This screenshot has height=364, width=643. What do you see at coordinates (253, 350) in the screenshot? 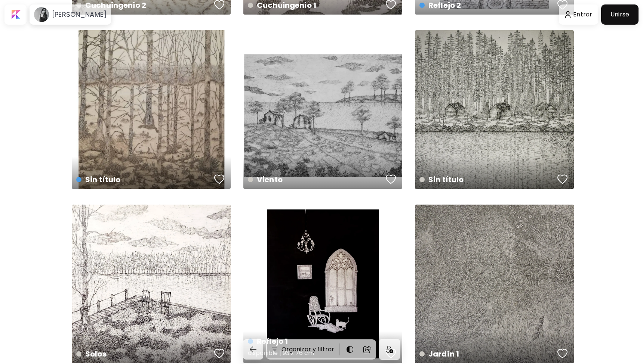
I see `img: back` at bounding box center [253, 350].